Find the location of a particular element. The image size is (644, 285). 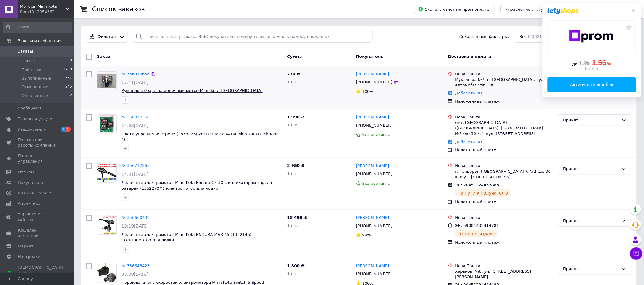

span: 100% is located at coordinates (368, 91).